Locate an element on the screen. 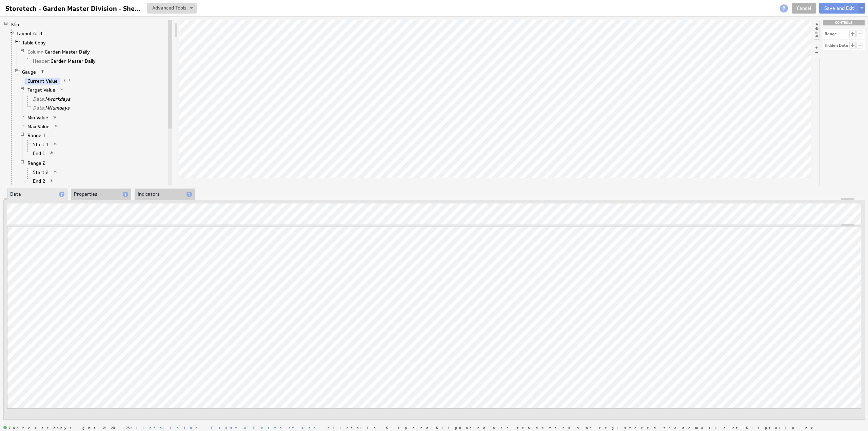 Image resolution: width=868 pixels, height=431 pixels. span: Header: is located at coordinates (42, 61).